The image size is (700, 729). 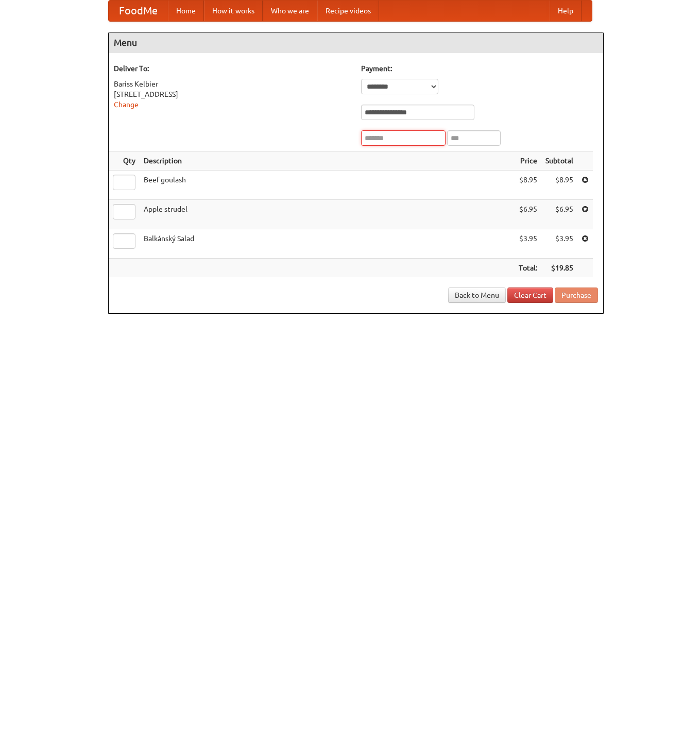 I want to click on a: FoodMe, so click(x=138, y=11).